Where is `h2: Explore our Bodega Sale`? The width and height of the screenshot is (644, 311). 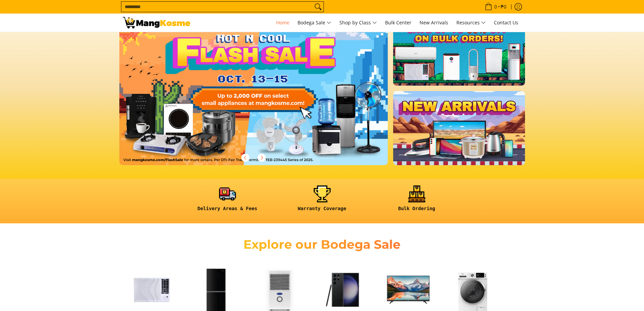 h2: Explore our Bodega Sale is located at coordinates (322, 244).